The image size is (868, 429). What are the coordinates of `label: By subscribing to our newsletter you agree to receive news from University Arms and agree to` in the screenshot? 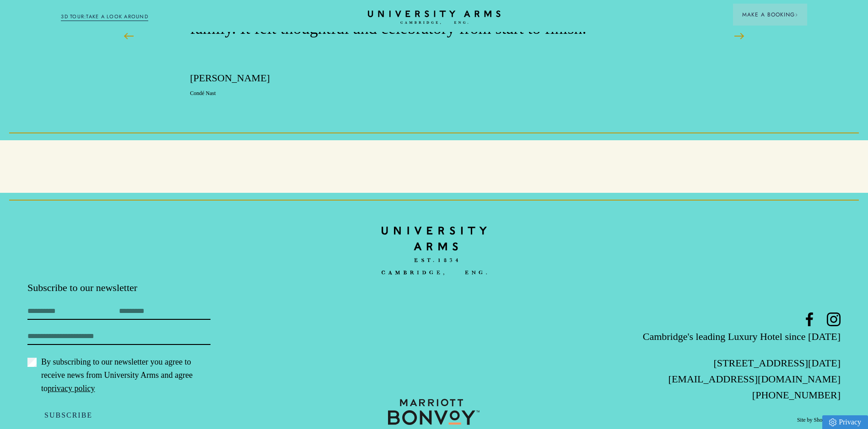 It's located at (119, 375).